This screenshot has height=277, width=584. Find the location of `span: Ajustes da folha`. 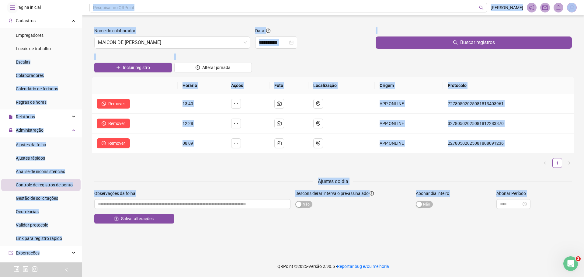

span: Ajustes da folha is located at coordinates (31, 145).